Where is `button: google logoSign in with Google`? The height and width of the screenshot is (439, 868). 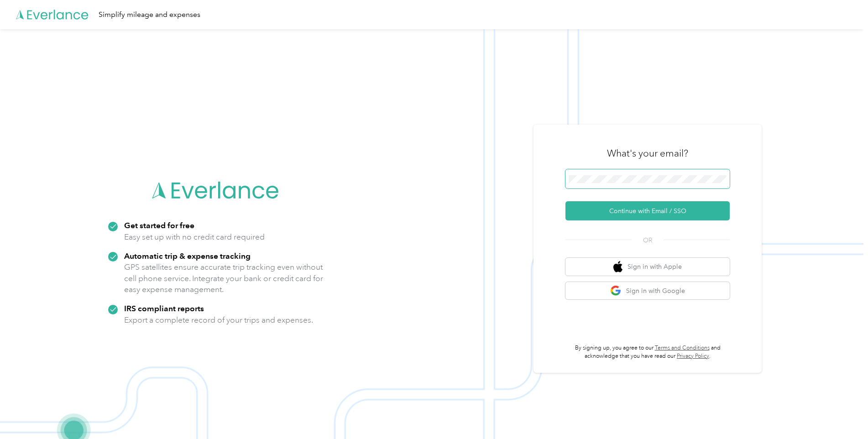
button: google logoSign in with Google is located at coordinates (648, 291).